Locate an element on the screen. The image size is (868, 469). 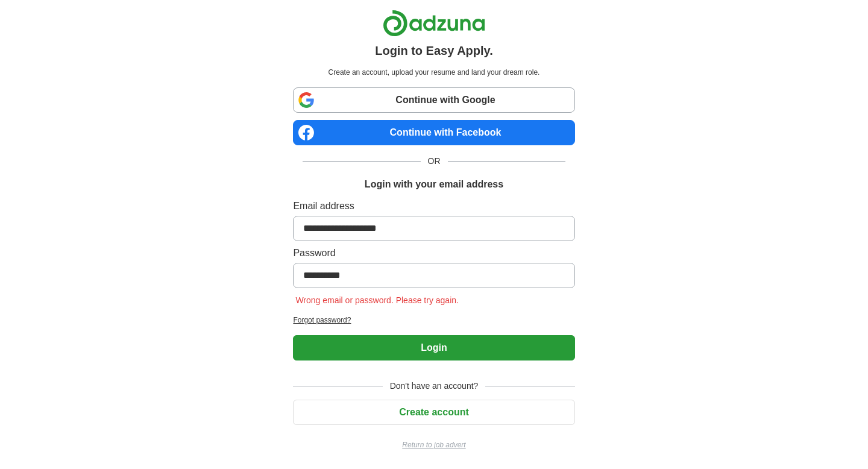
span: Wrong email or password. Please try again. is located at coordinates (377, 300).